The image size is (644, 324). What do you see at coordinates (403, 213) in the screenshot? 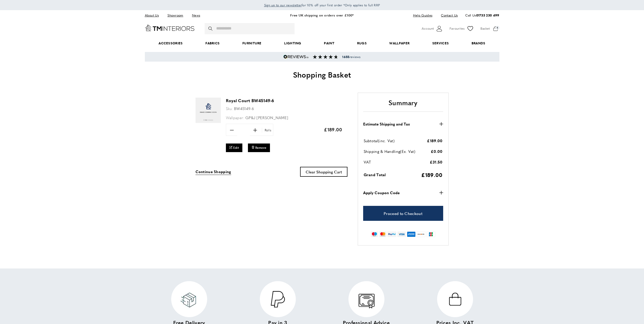
I see `a: Proceed to Checkout` at bounding box center [403, 213].